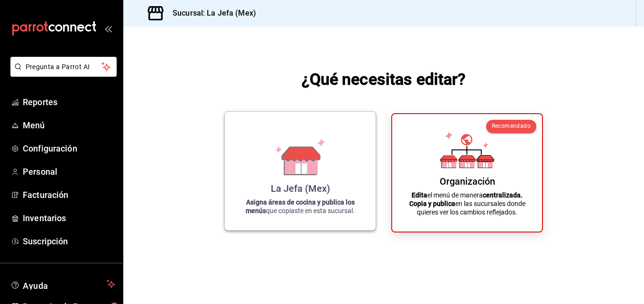  I want to click on span: Facturación, so click(69, 195).